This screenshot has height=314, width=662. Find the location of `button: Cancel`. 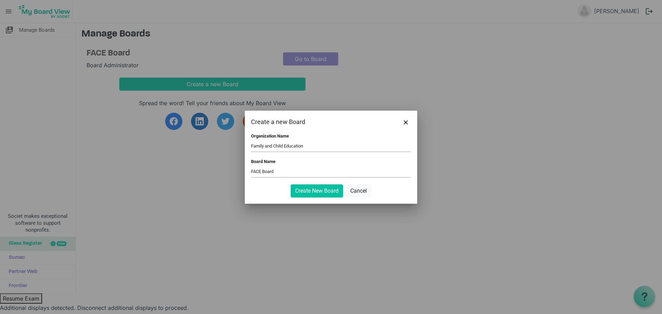

button: Cancel is located at coordinates (359, 191).